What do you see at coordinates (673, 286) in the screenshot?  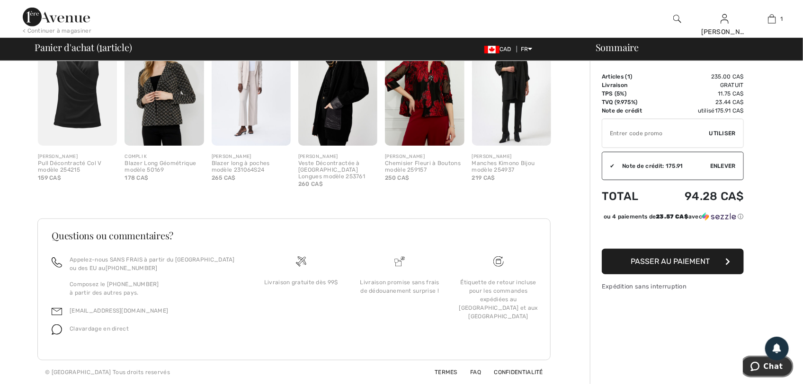 I see `div: Expédition sans interruption` at bounding box center [673, 286].